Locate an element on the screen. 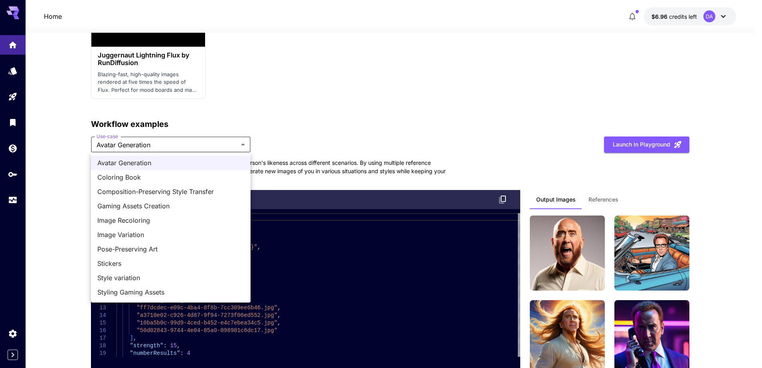 This screenshot has height=368, width=762. span: Image Variation is located at coordinates (171, 235).